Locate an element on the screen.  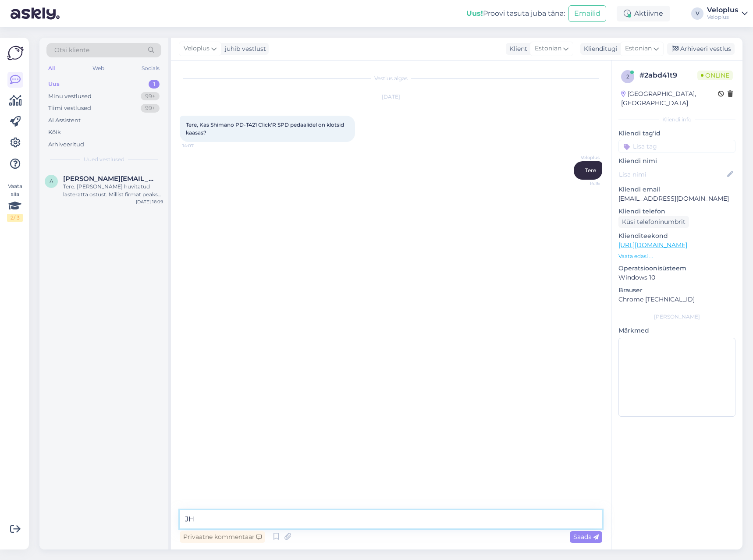
div: Küsi telefoninumbrit is located at coordinates (654, 222).